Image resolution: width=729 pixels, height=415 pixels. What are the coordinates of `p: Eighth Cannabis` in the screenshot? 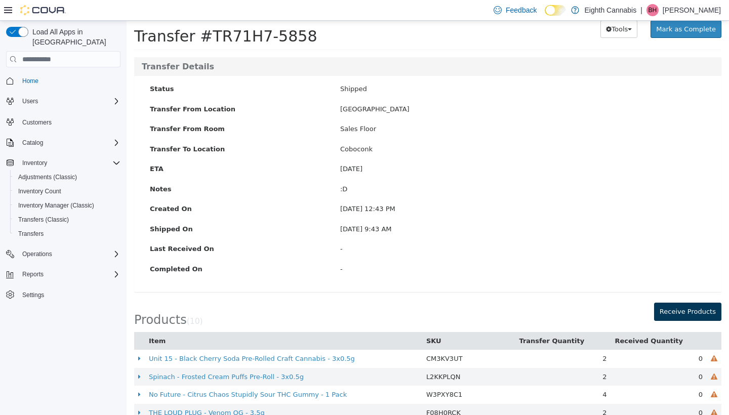 It's located at (610, 10).